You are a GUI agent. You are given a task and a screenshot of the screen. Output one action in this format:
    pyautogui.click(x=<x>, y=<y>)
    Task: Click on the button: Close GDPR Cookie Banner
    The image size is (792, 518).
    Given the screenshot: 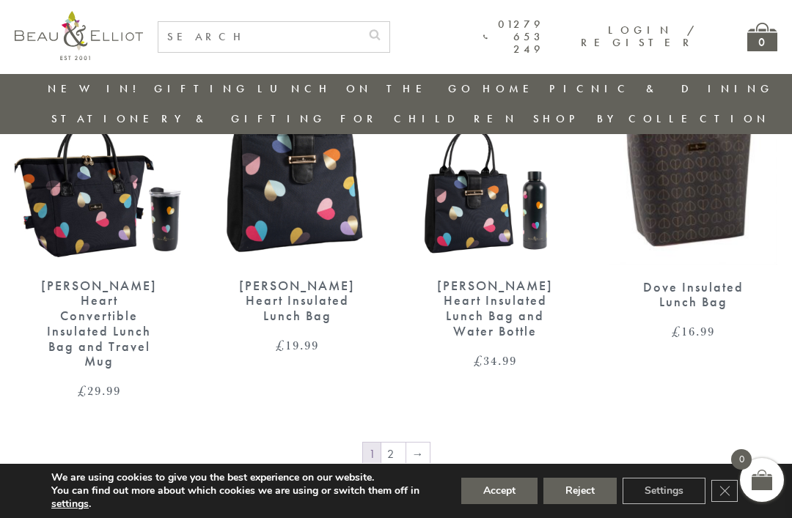 What is the action you would take?
    pyautogui.click(x=724, y=491)
    